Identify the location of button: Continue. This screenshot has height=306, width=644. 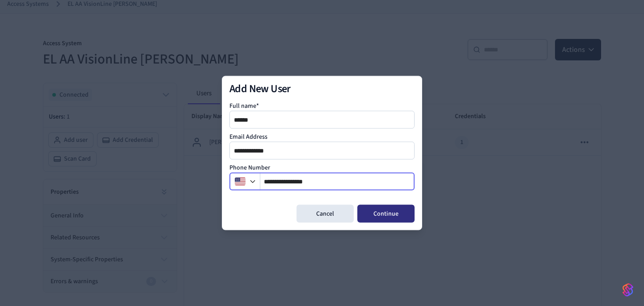
(386, 214).